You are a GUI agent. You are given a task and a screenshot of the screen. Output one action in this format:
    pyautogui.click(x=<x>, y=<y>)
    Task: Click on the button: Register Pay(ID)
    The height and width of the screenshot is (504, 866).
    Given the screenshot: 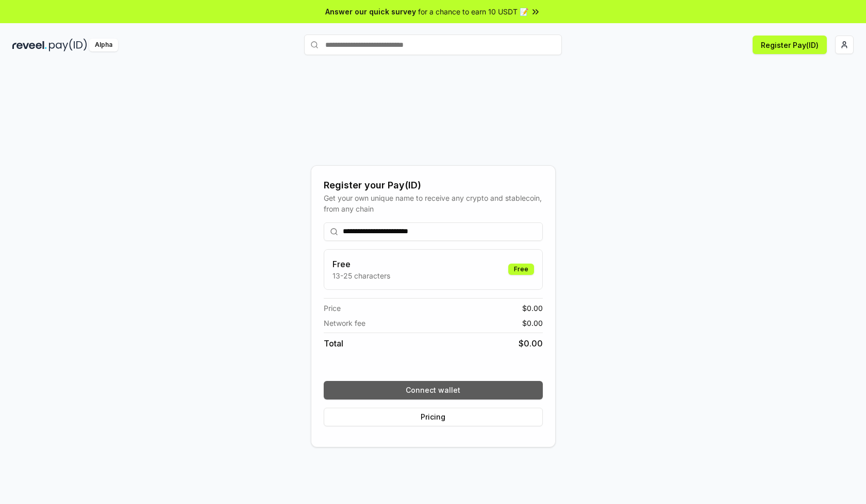 What is the action you would take?
    pyautogui.click(x=789, y=44)
    